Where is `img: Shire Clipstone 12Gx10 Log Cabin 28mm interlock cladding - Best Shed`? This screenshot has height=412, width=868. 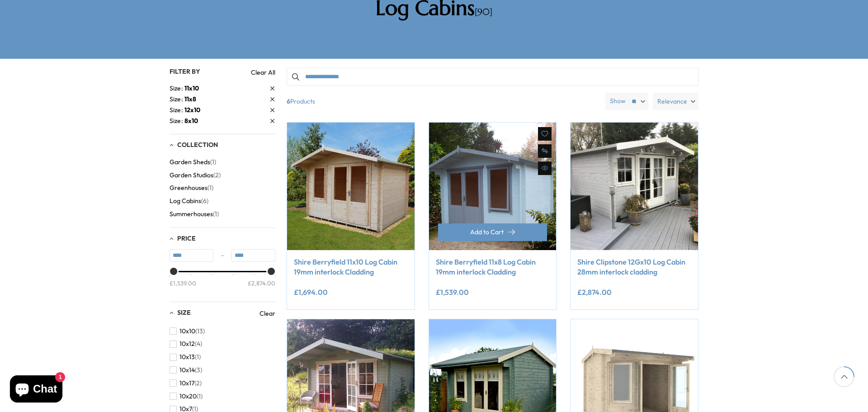
img: Shire Clipstone 12Gx10 Log Cabin 28mm interlock cladding - Best Shed is located at coordinates (634, 186).